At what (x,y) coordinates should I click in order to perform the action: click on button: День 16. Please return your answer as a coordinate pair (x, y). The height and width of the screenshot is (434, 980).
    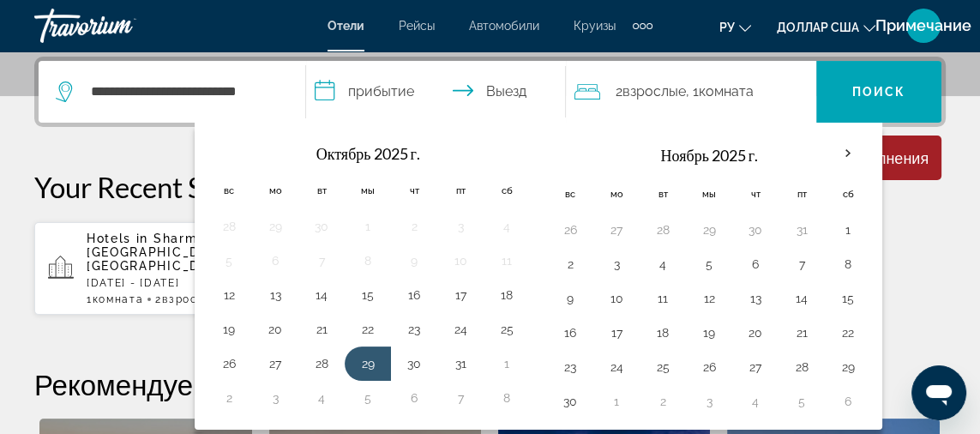
    Looking at the image, I should click on (571, 333).